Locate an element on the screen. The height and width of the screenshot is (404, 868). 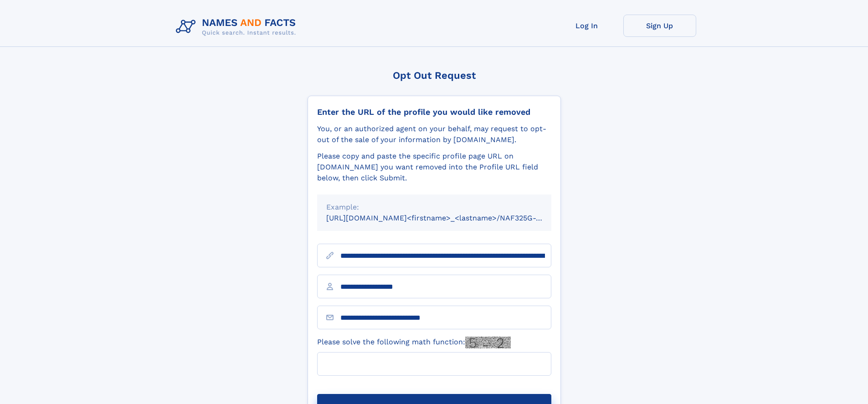
a: Sign Up is located at coordinates (660, 25).